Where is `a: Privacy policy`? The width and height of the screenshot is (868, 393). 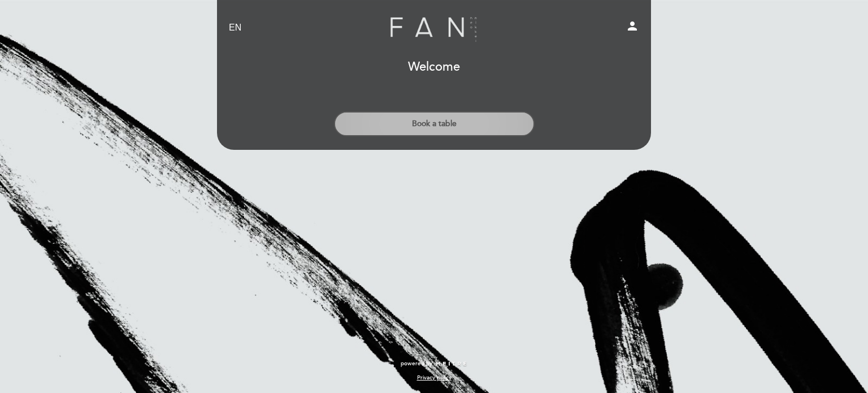 a: Privacy policy is located at coordinates (434, 377).